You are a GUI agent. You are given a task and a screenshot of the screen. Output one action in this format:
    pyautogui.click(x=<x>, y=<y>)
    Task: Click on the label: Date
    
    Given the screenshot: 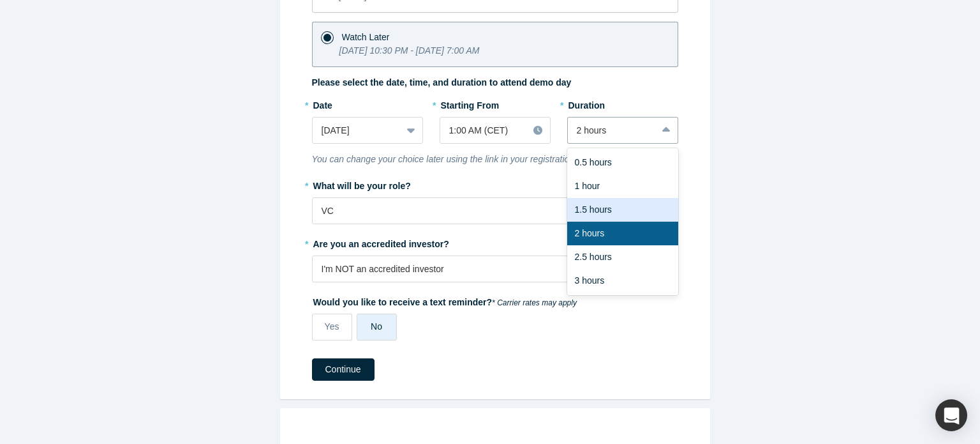 What is the action you would take?
    pyautogui.click(x=367, y=103)
    